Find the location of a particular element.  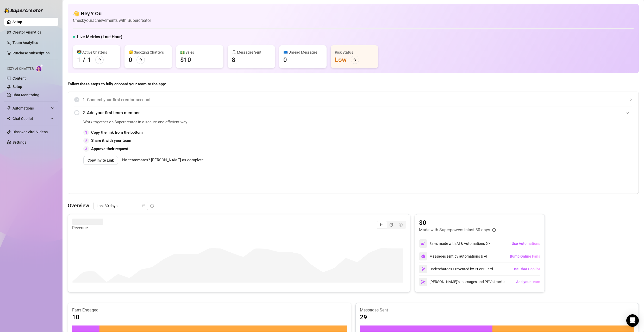

div: 2. Add your first team member is located at coordinates (353, 112).